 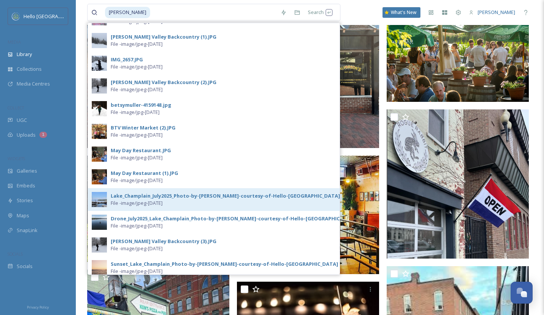 What do you see at coordinates (127, 60) in the screenshot?
I see `div: IMG_2657.JPG` at bounding box center [127, 60].